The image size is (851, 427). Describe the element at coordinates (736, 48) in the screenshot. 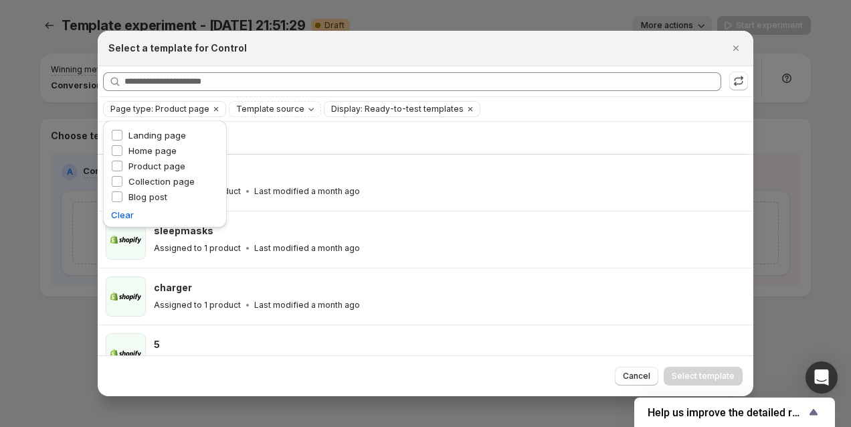

I see `button: Close` at that location.